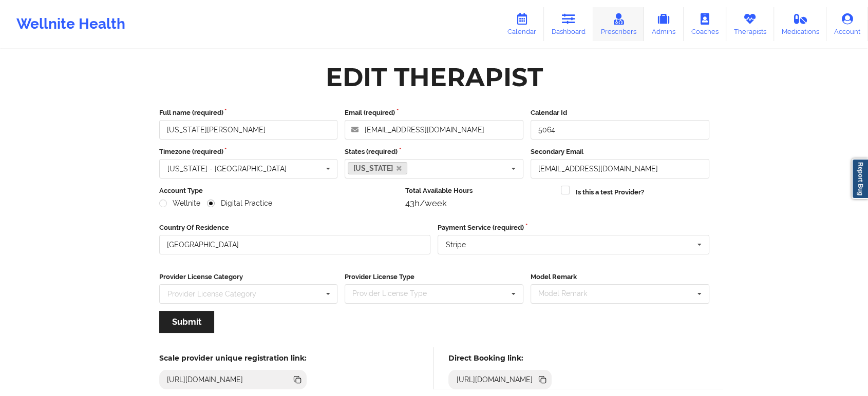 This screenshot has height=396, width=868. I want to click on a: Coaches, so click(704, 24).